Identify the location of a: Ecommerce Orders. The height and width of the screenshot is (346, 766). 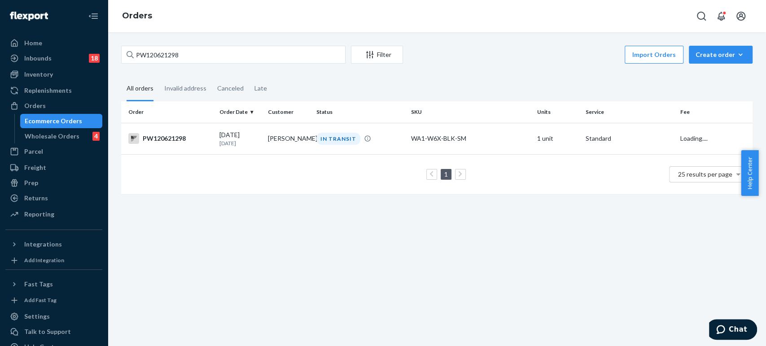
(61, 121).